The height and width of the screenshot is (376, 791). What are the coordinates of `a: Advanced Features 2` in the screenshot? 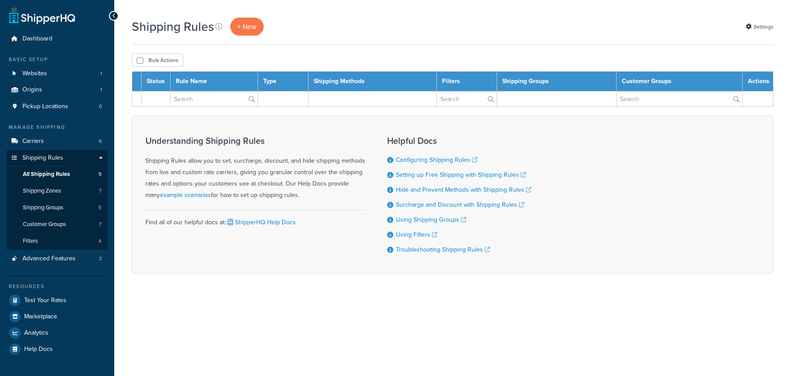 It's located at (57, 258).